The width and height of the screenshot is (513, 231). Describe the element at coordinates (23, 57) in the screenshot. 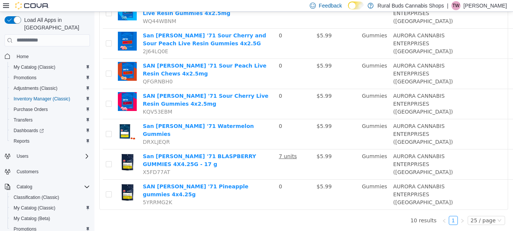

I see `a: Home` at that location.